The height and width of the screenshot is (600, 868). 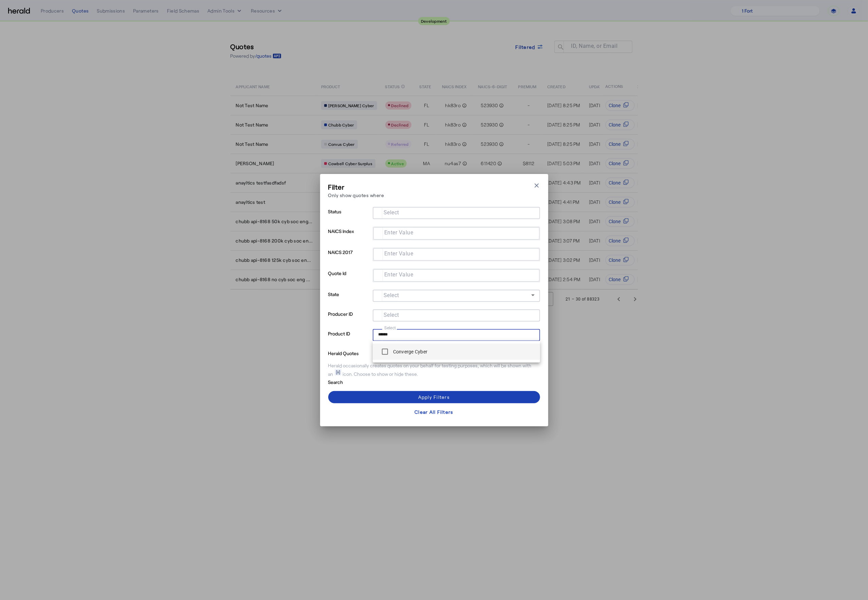 What do you see at coordinates (434, 397) in the screenshot?
I see `button: Apply Filters` at bounding box center [434, 397].